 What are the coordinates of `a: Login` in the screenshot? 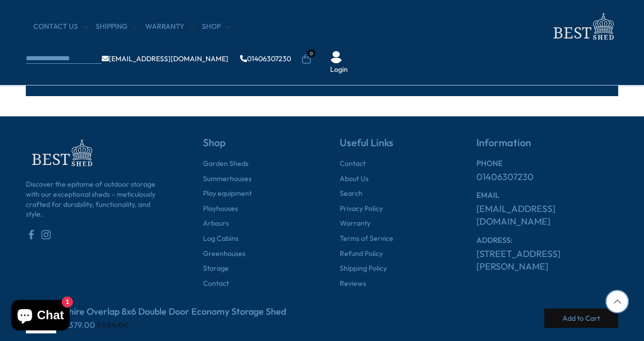 It's located at (339, 70).